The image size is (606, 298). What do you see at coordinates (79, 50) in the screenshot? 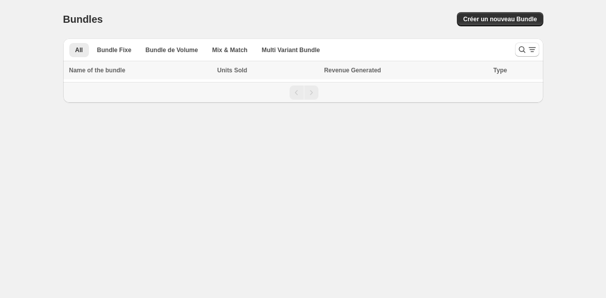
I see `span: All` at bounding box center [79, 50].